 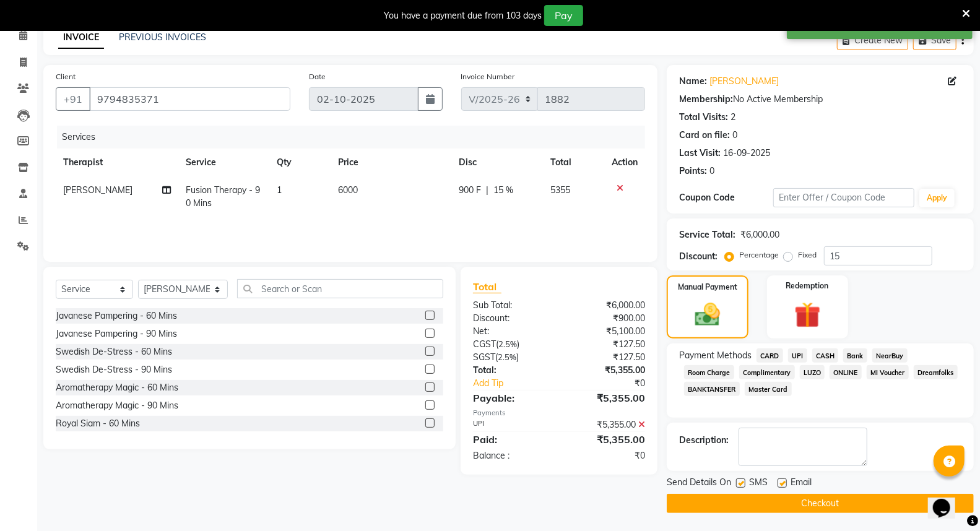 I want to click on span: SMS, so click(x=758, y=483).